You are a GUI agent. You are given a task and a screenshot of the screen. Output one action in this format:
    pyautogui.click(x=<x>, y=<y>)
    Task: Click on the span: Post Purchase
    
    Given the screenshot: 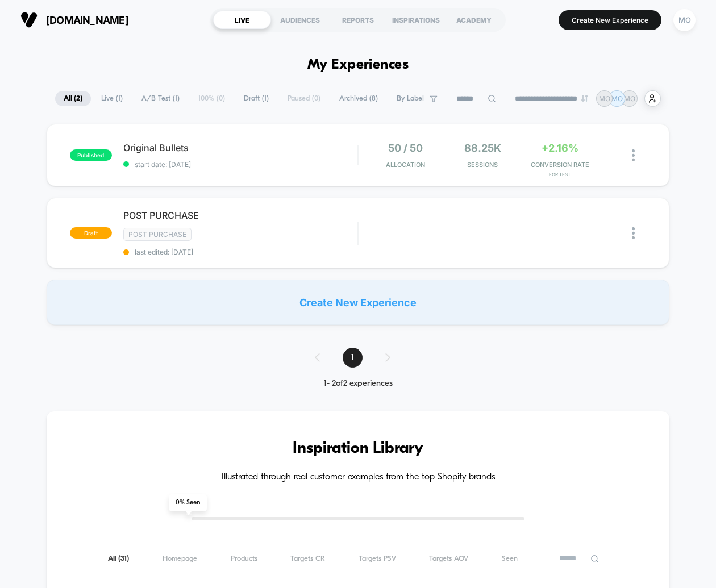 What is the action you would take?
    pyautogui.click(x=157, y=234)
    